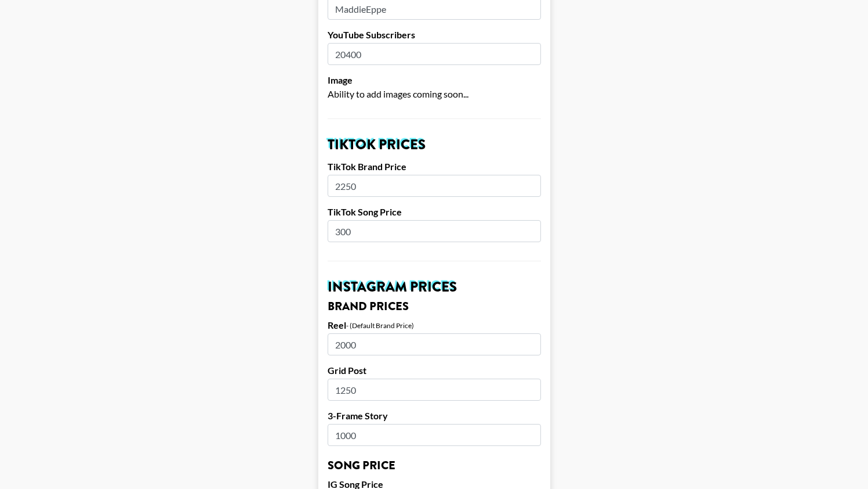 This screenshot has height=489, width=868. I want to click on h3: Brand Prices, so click(434, 306).